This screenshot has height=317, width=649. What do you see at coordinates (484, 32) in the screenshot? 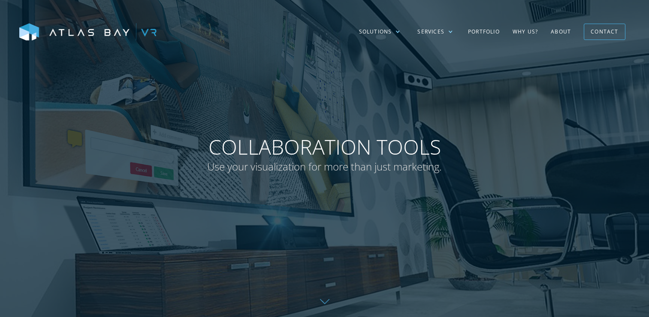
I see `a: Portfolio` at bounding box center [484, 32].